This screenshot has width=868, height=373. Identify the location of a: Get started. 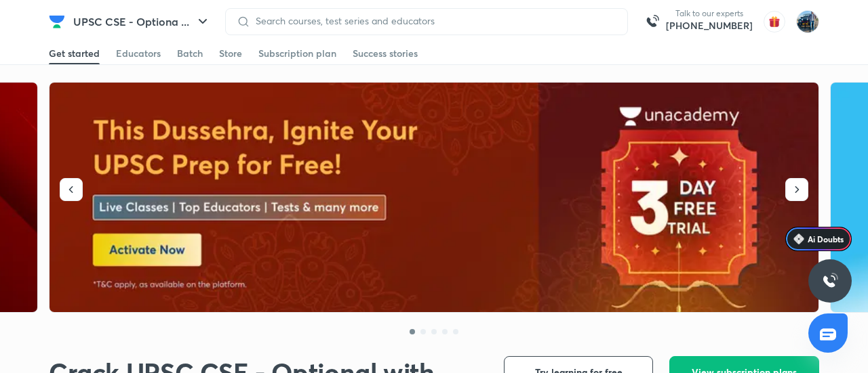
(74, 54).